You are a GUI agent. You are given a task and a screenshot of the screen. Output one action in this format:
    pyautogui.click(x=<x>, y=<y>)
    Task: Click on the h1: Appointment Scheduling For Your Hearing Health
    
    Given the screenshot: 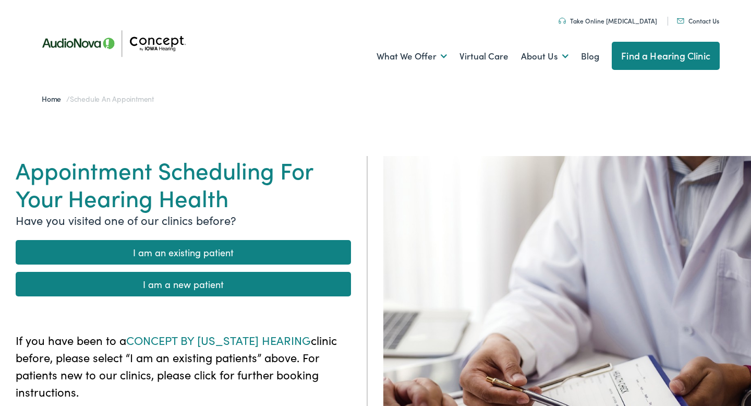 What is the action you would take?
    pyautogui.click(x=183, y=183)
    